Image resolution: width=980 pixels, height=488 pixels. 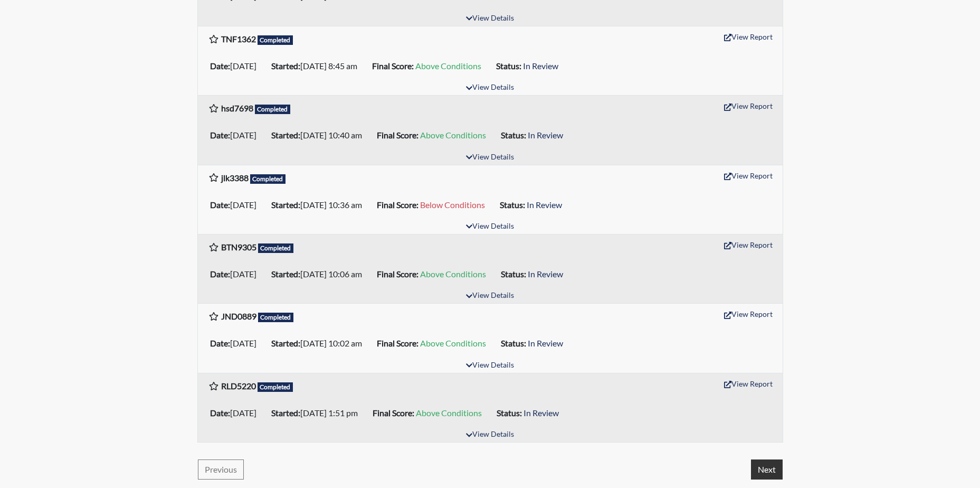 I want to click on b: jlk3388, so click(x=235, y=177).